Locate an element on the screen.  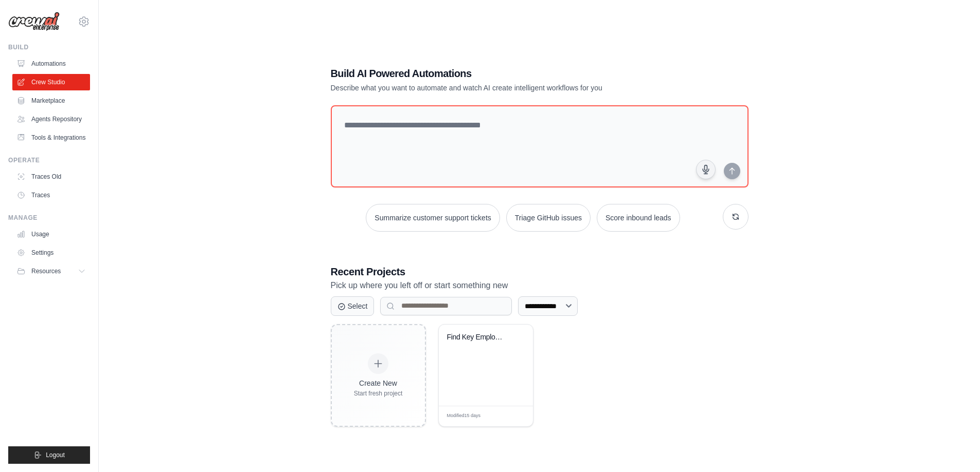
button: Summarize customer support tickets is located at coordinates (433, 218).